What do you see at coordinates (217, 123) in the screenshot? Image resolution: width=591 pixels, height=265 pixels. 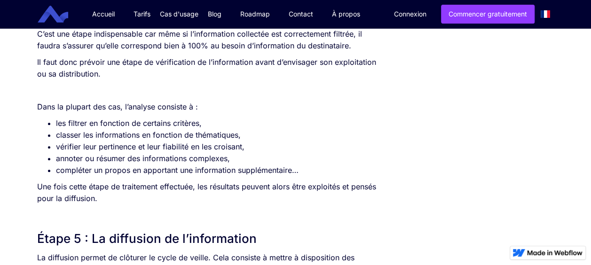 I see `li: les filtrer en fonction de certains critères,` at bounding box center [217, 123].